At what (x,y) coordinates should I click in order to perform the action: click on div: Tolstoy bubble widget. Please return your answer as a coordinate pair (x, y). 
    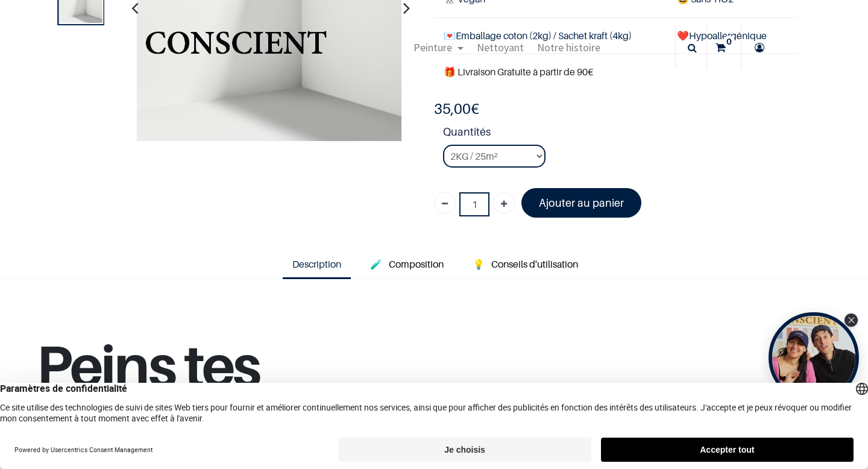
    Looking at the image, I should click on (813, 357).